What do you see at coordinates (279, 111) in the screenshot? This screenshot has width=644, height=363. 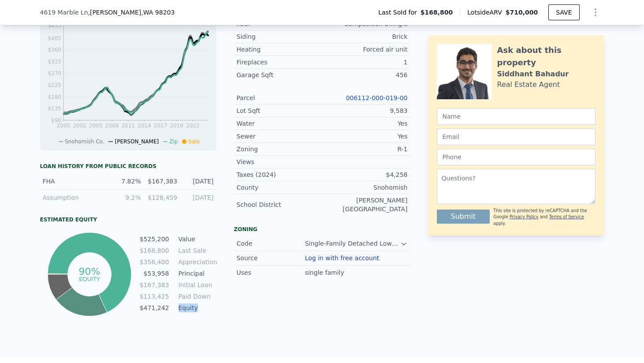 I see `div: Lot Sqft` at bounding box center [279, 111].